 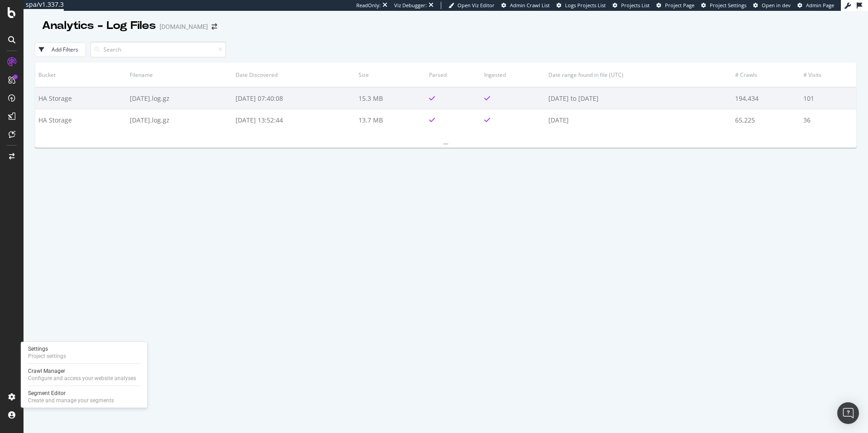 What do you see at coordinates (476, 5) in the screenshot?
I see `span: Open Viz Editor` at bounding box center [476, 5].